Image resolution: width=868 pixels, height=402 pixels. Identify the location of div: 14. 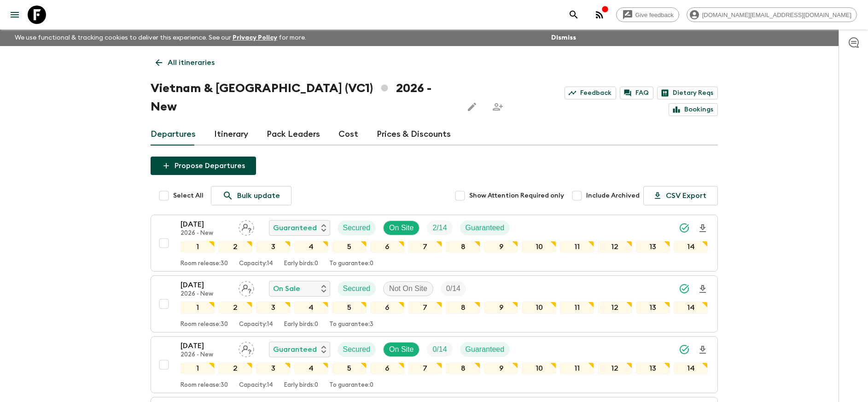
(691, 369).